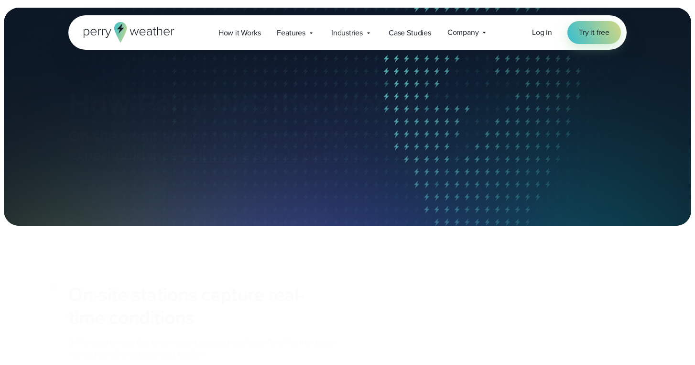  I want to click on a: Case Studies, so click(410, 32).